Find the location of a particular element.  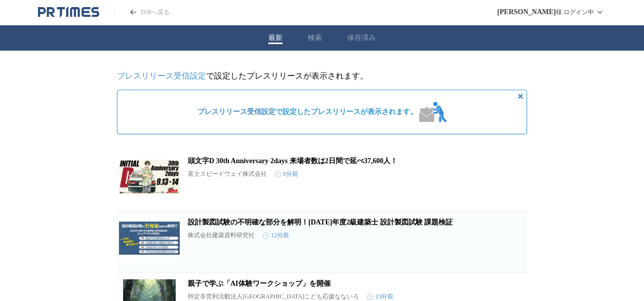

p: で設定したプレスリリースが表示されます。 is located at coordinates (322, 76).